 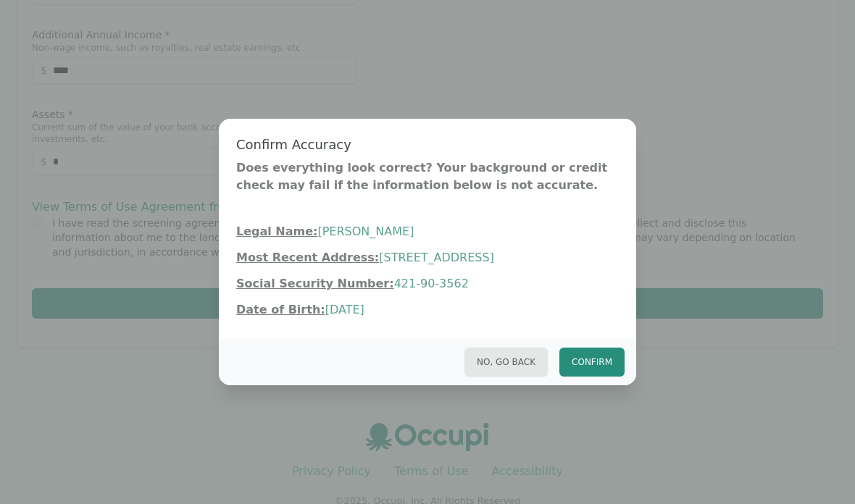 I want to click on span: Most Recent Address:, so click(x=307, y=257).